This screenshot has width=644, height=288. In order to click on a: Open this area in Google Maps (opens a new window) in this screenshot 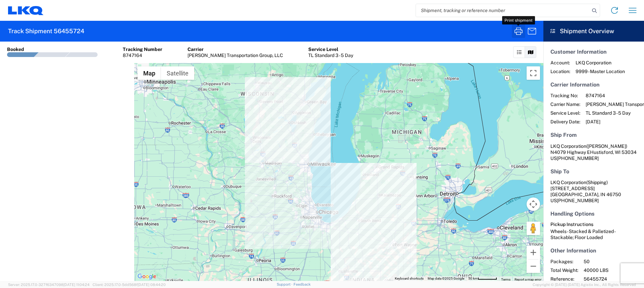, I will do `click(147, 277)`.